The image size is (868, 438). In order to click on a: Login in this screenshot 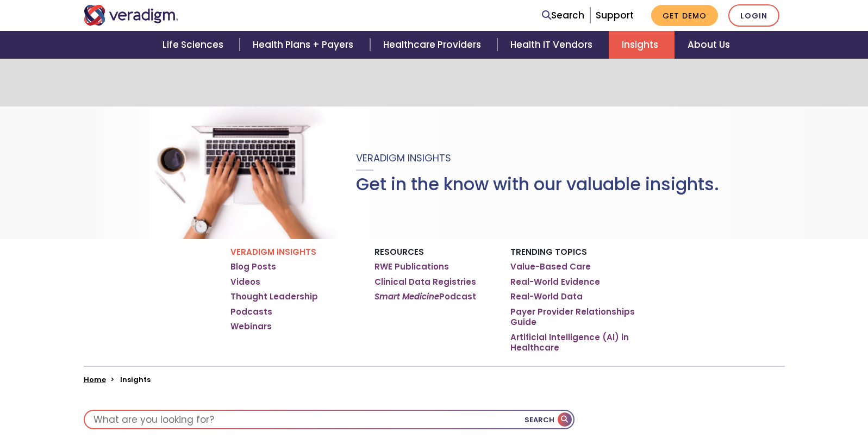, I will do `click(754, 15)`.